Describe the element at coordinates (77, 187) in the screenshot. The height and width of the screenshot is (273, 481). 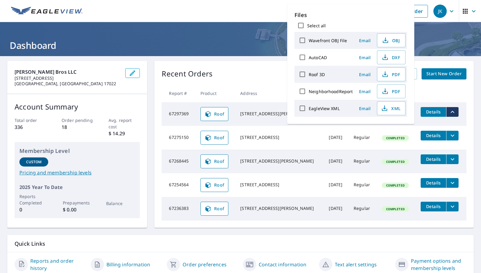
I see `p: 2025 Year To Date` at that location.